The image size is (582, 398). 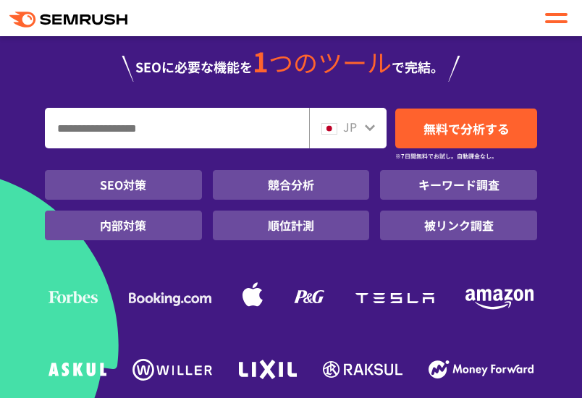 What do you see at coordinates (458, 225) in the screenshot?
I see `li: 被リンク調査` at bounding box center [458, 225].